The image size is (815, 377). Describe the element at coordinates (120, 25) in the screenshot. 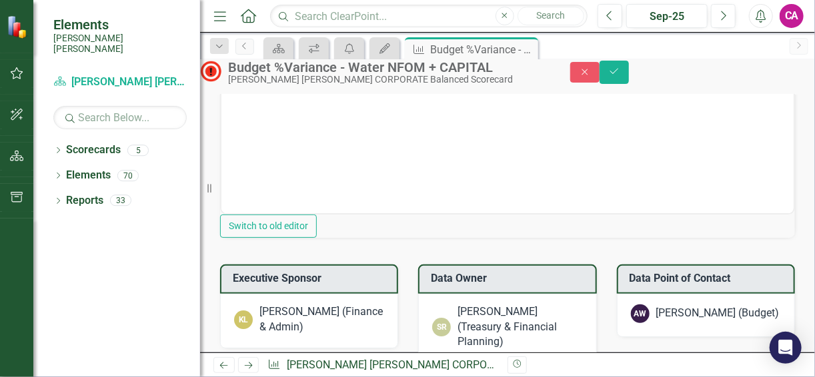

I see `span: Elements` at that location.